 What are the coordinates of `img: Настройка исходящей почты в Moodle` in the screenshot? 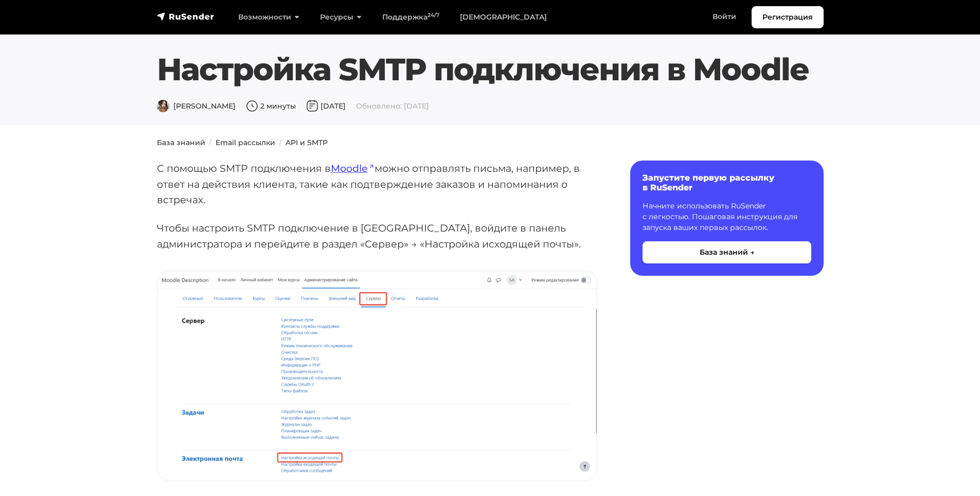 It's located at (377, 376).